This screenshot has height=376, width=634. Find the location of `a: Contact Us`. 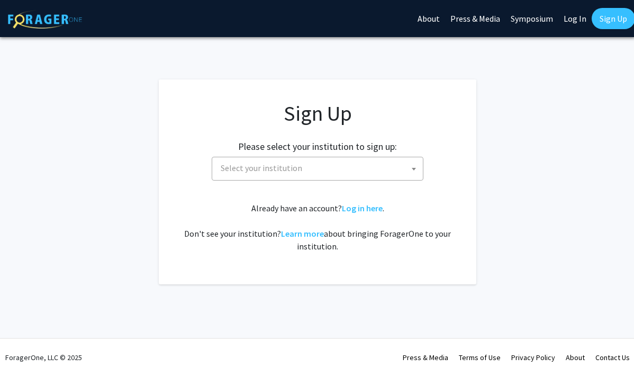

a: Contact Us is located at coordinates (612, 357).